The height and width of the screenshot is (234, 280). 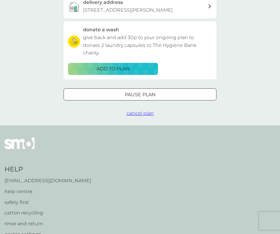 I want to click on a: help centre, so click(x=48, y=191).